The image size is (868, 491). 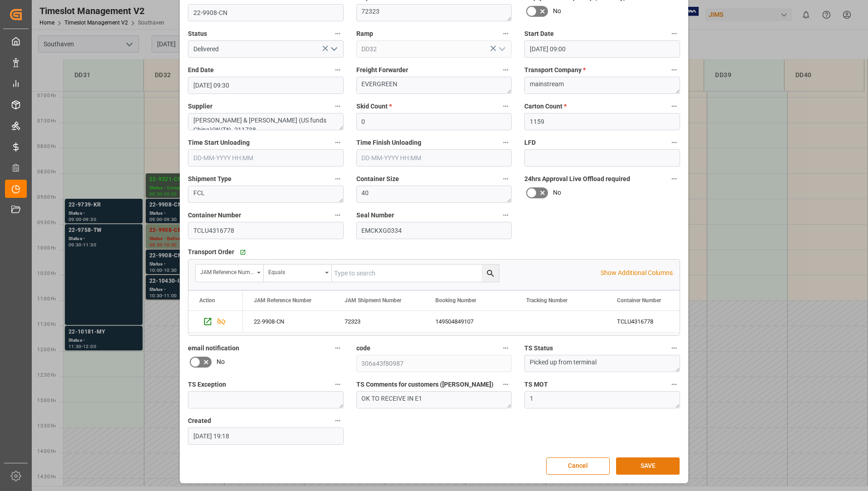 What do you see at coordinates (207, 384) in the screenshot?
I see `span: TS Exception` at bounding box center [207, 384].